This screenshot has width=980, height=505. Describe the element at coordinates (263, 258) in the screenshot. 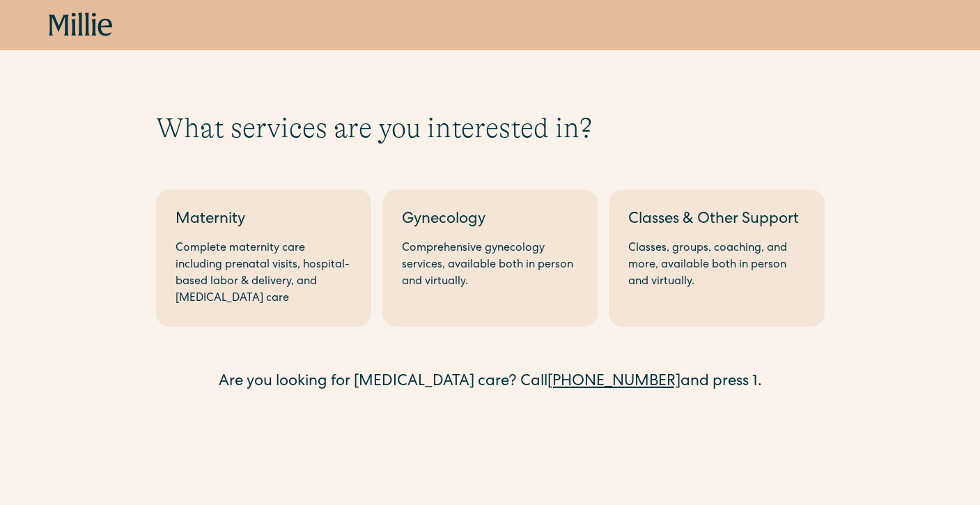

I see `a: MaternityComplete maternity care including prenatal visits, hospital-based labor & delivery, and ...` at that location.